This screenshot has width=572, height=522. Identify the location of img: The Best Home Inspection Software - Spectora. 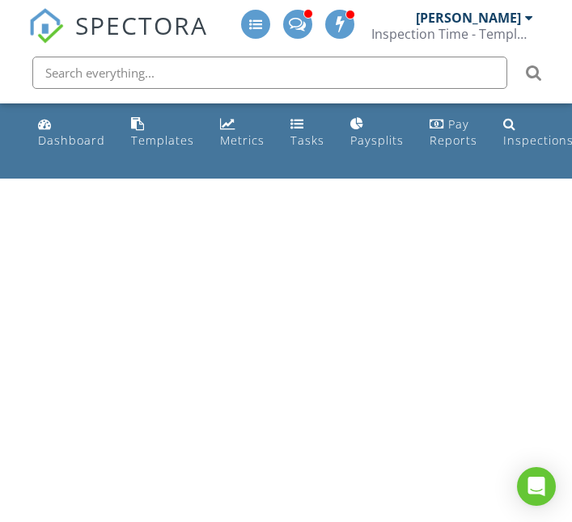
(46, 26).